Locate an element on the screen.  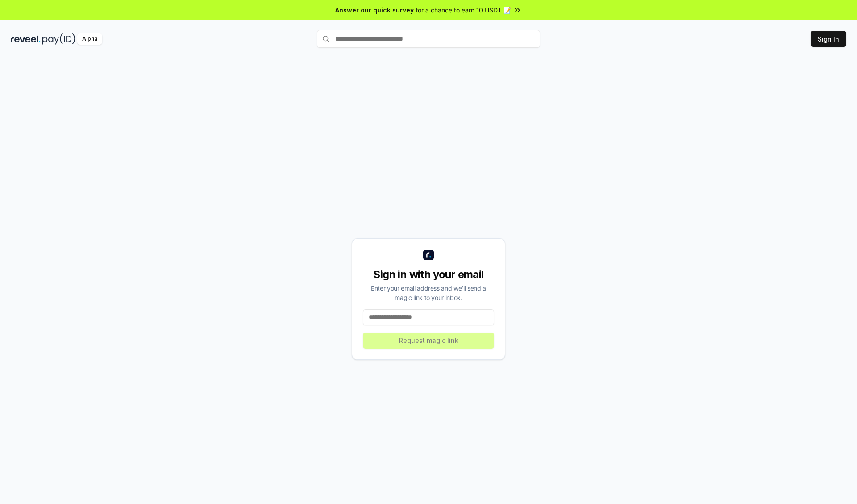
img: pay_id is located at coordinates (59, 39).